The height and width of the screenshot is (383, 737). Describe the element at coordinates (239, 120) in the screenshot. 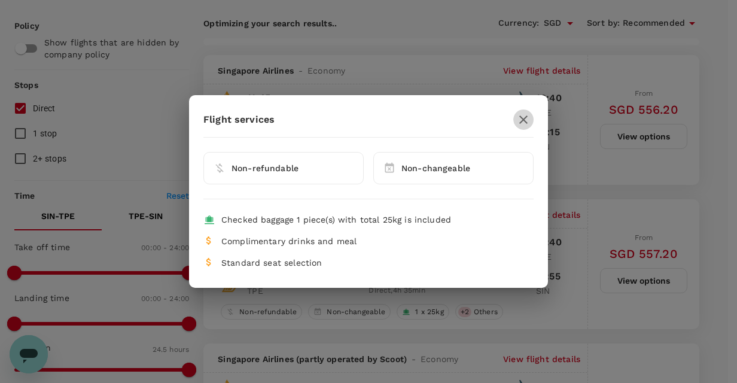

I see `p: Flight services` at that location.